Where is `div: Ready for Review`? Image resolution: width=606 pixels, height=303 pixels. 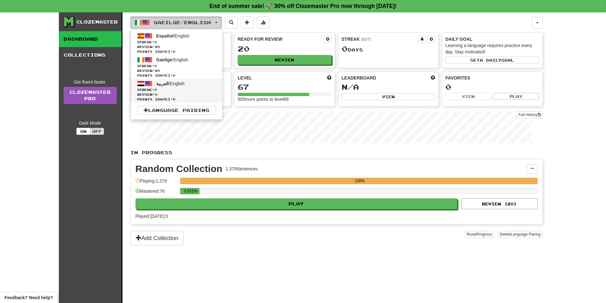 div: Ready for Review is located at coordinates (280, 39).